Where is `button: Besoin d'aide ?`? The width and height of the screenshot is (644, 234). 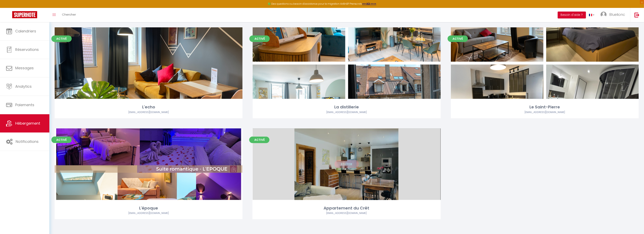
button: Besoin d'aide ? is located at coordinates (571, 15).